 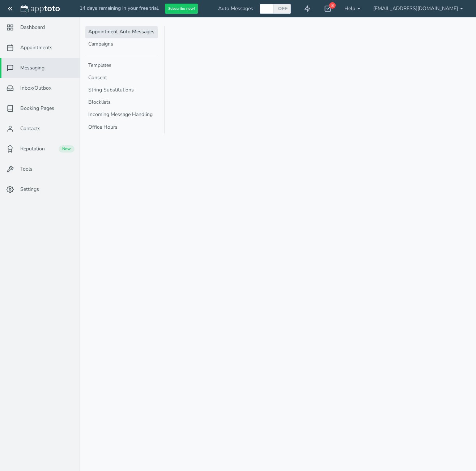 I want to click on img: logo-apptoto--white.svg, so click(x=40, y=9).